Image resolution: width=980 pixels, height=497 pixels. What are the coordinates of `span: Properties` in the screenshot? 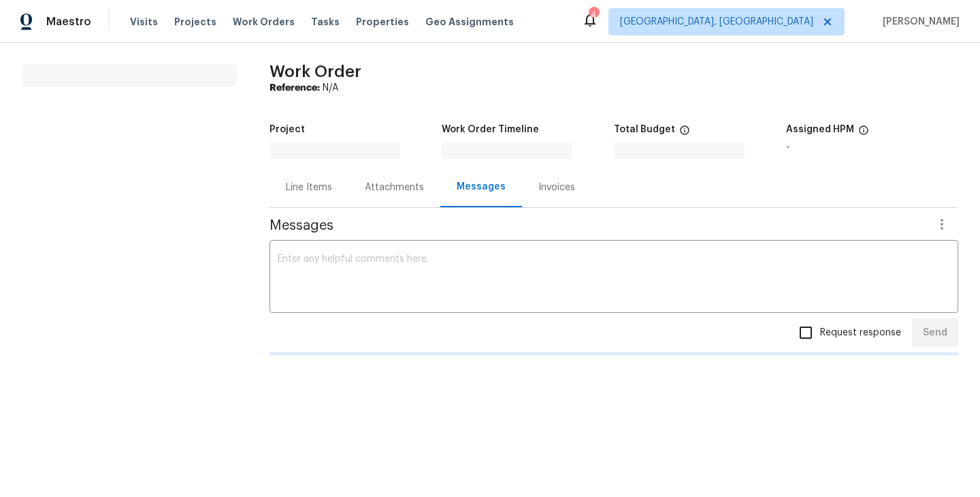 It's located at (382, 22).